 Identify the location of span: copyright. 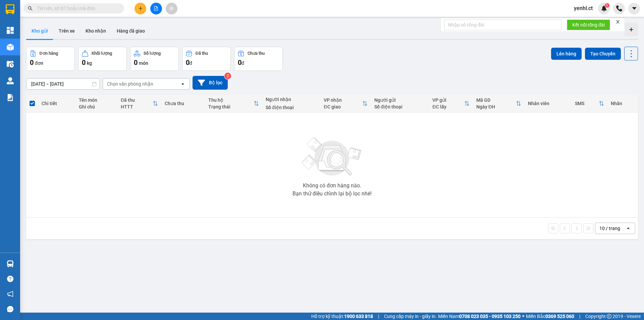
(609, 316).